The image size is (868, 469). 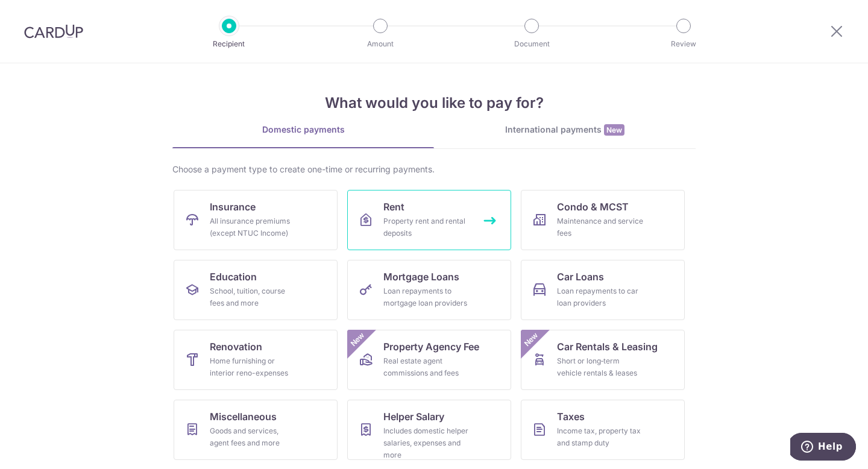 What do you see at coordinates (601, 297) in the screenshot?
I see `div: Loan repayments to car loan providers` at bounding box center [601, 297].